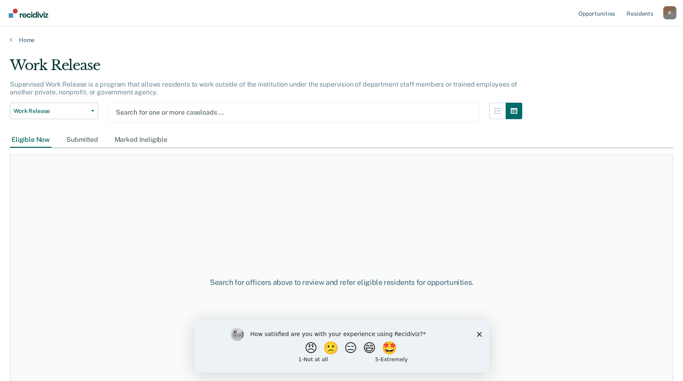 This screenshot has height=381, width=683. What do you see at coordinates (137, 28) in the screenshot?
I see `button: 2` at bounding box center [137, 28].